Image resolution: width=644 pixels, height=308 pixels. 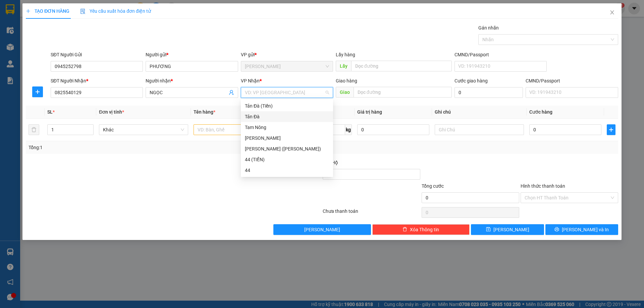 I want to click on span: SL, so click(x=50, y=112).